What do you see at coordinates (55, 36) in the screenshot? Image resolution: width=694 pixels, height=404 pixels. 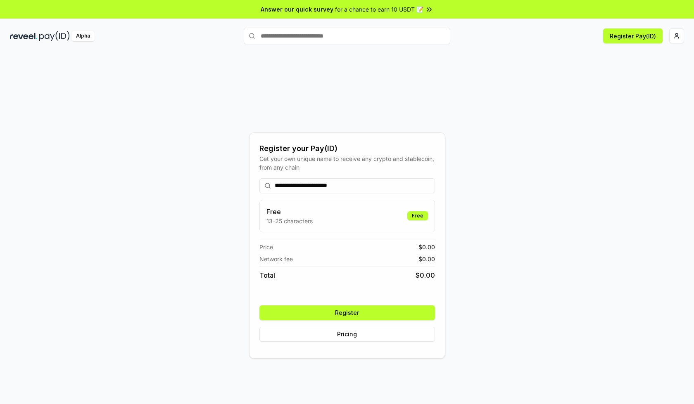 I see `img: pay_id` at bounding box center [55, 36].